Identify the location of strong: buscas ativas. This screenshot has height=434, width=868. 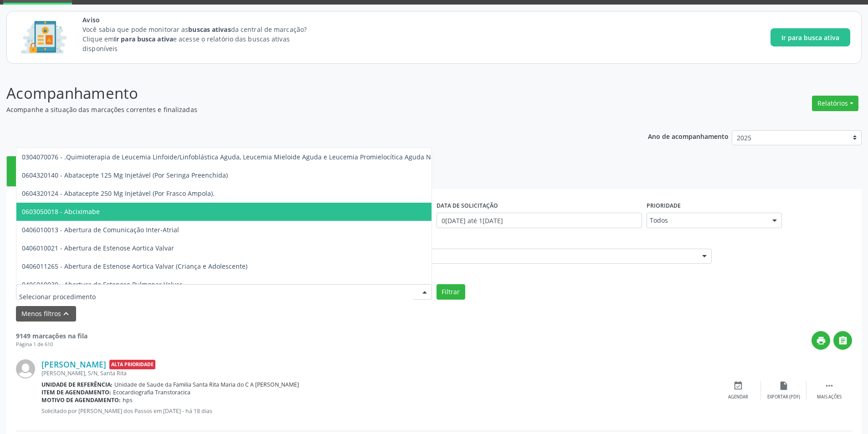
(209, 29).